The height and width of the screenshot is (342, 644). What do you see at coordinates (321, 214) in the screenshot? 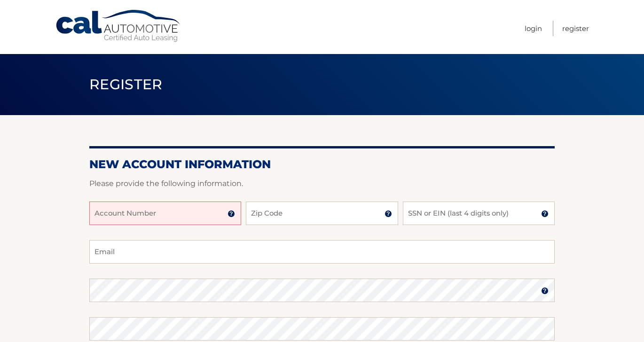
I see `input: Zip Code` at bounding box center [321, 214].